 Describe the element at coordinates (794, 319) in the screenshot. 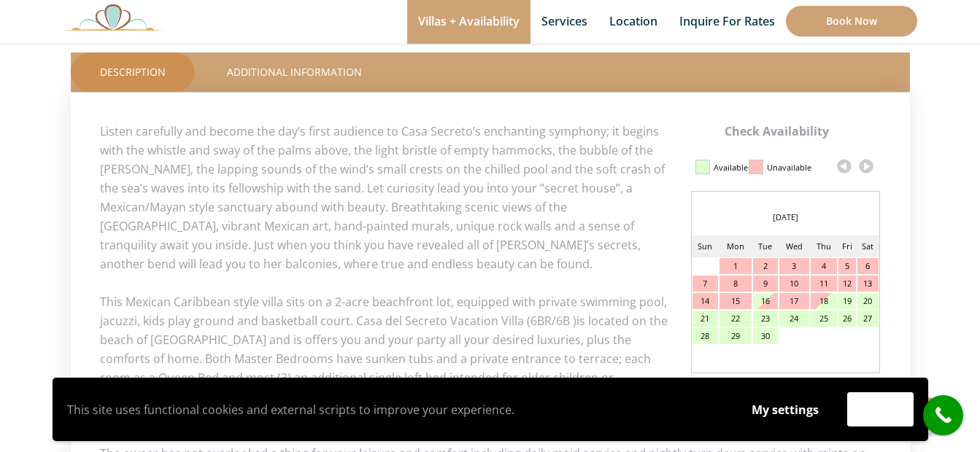

I see `div: 24` at that location.